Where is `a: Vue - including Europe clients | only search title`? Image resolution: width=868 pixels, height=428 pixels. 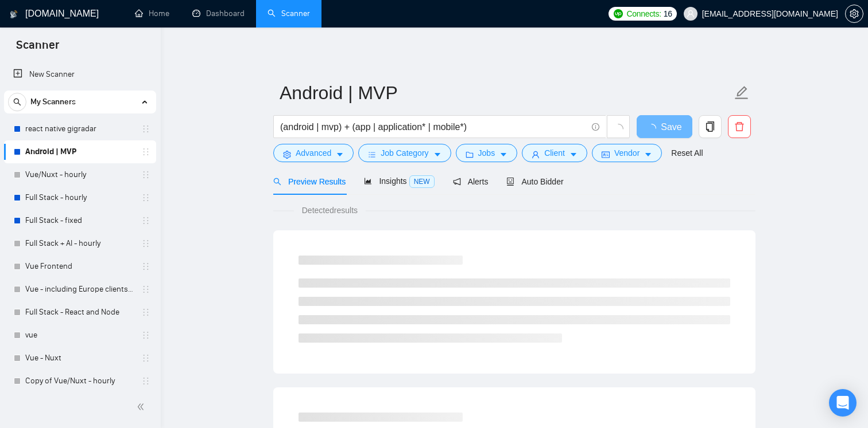
a: Vue - including Europe clients | only search title is located at coordinates (80, 289).